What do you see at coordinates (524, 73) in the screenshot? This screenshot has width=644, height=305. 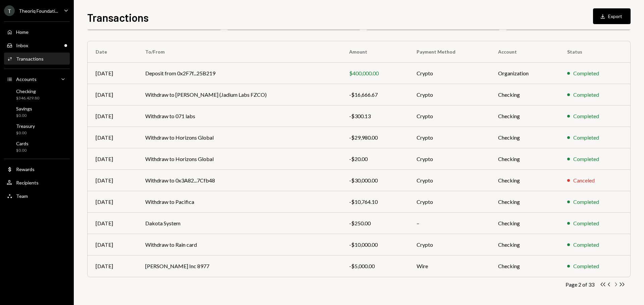 I see `td: Organization` at bounding box center [524, 73].